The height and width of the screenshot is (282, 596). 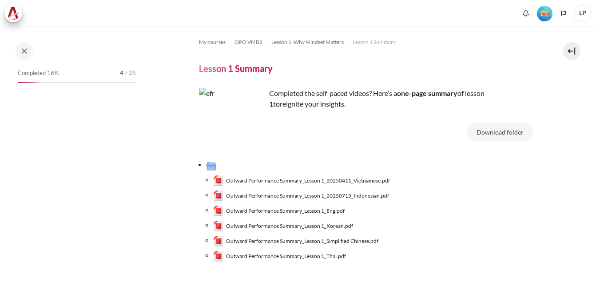 What do you see at coordinates (232, 121) in the screenshot?
I see `img: efr` at bounding box center [232, 121].